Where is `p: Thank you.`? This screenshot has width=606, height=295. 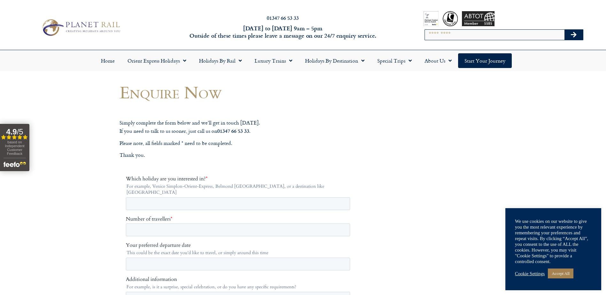
p: Thank you. is located at coordinates (239, 155).